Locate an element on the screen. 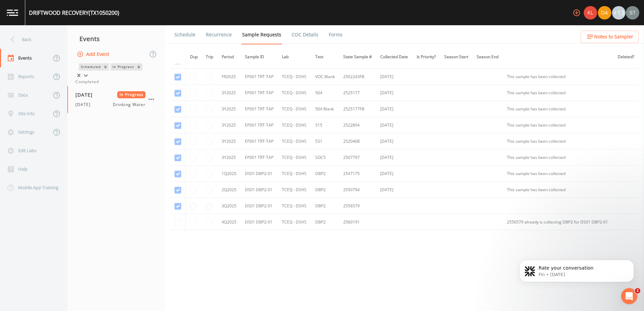 The image size is (644, 311). td: VOC Blank is located at coordinates (325, 77).